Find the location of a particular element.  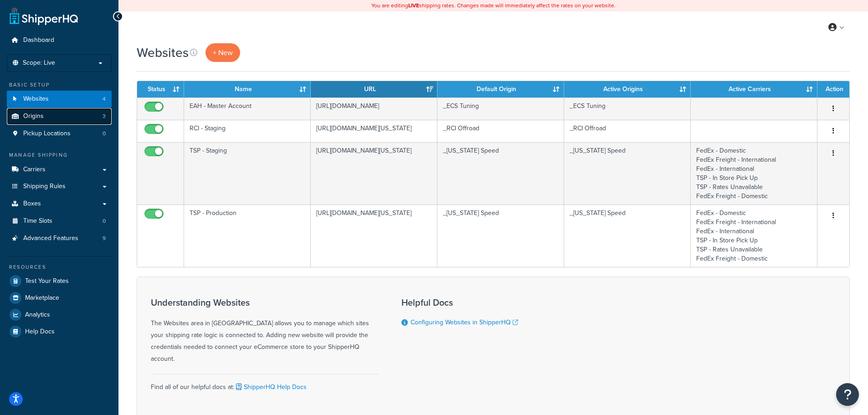

div: Find all of our helpful docs at: is located at coordinates (265, 384).